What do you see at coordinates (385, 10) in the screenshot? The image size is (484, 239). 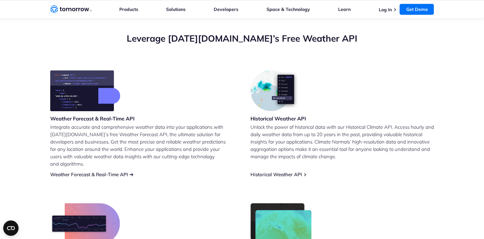 I see `a: Log In` at bounding box center [385, 10].